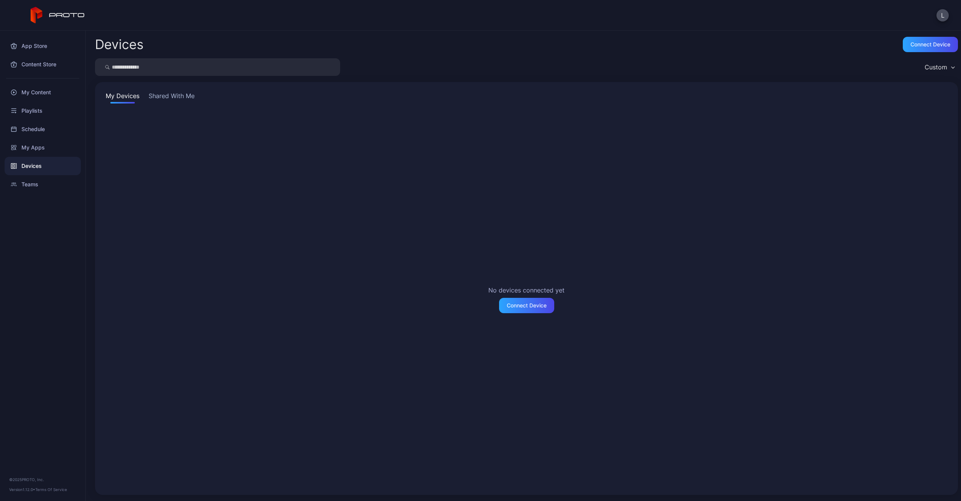 This screenshot has width=961, height=501. What do you see at coordinates (172, 97) in the screenshot?
I see `button: Shared With Me` at bounding box center [172, 97].